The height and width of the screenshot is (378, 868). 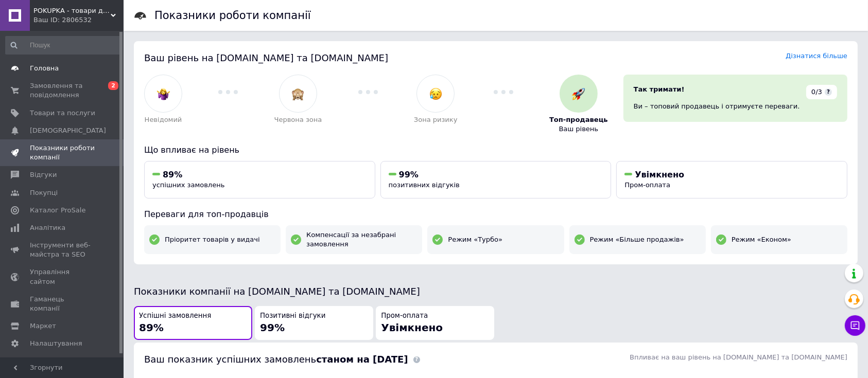 I want to click on span: Пріоритет товарів у видачі, so click(x=212, y=240).